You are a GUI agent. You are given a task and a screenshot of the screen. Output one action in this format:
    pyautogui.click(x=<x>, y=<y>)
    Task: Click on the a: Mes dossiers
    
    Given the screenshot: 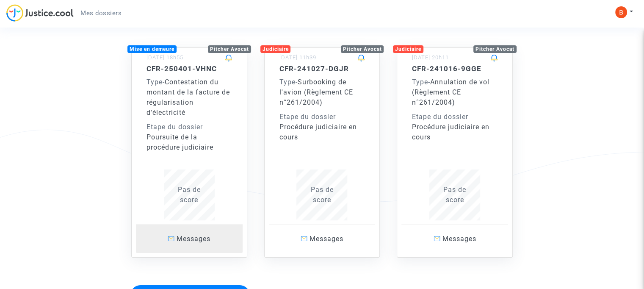 What is the action you would take?
    pyautogui.click(x=101, y=13)
    